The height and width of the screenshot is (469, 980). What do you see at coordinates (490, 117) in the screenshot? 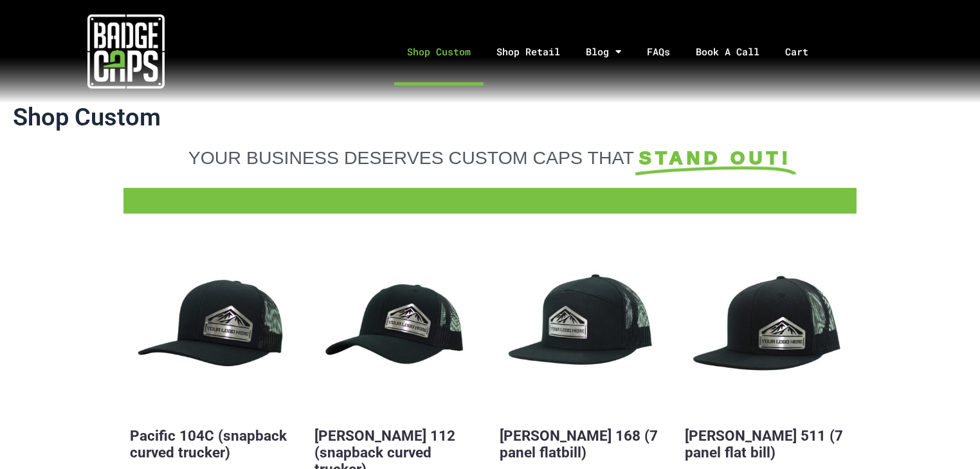
I see `h1: Shop Custom` at bounding box center [490, 117].